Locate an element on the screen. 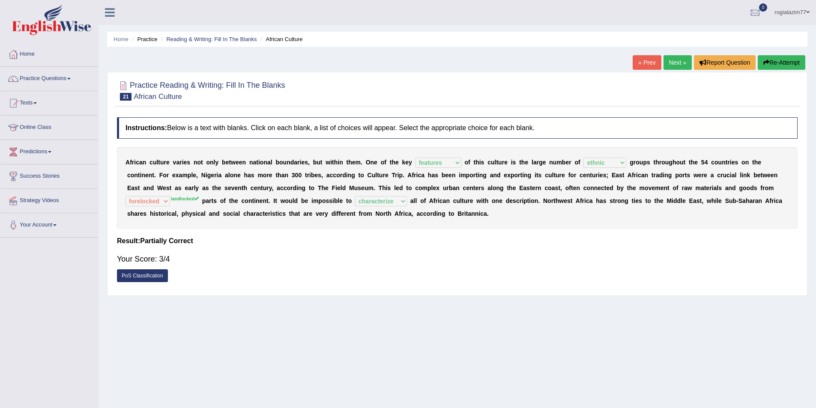 Image resolution: width=816 pixels, height=408 pixels. a: Success Stories is located at coordinates (49, 175).